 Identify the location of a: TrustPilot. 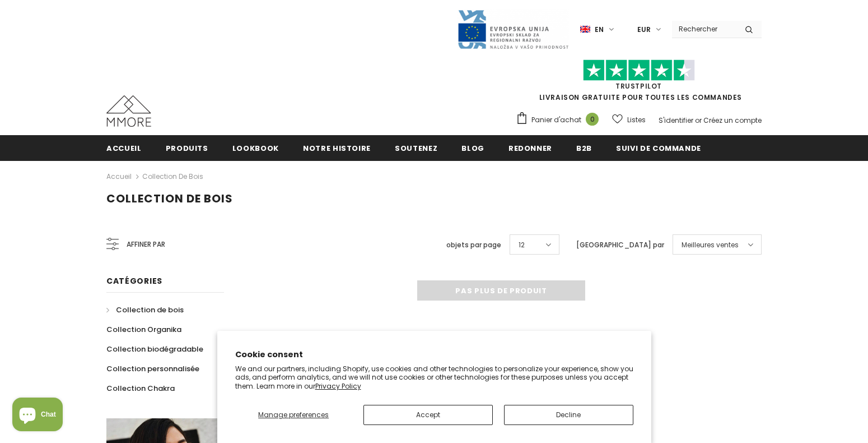
(638, 86).